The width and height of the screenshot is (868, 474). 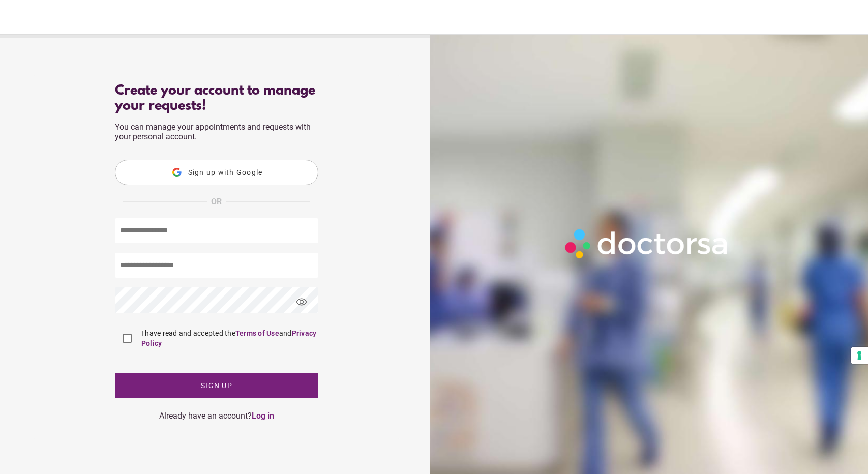 I want to click on div: Already have an account?, so click(x=217, y=416).